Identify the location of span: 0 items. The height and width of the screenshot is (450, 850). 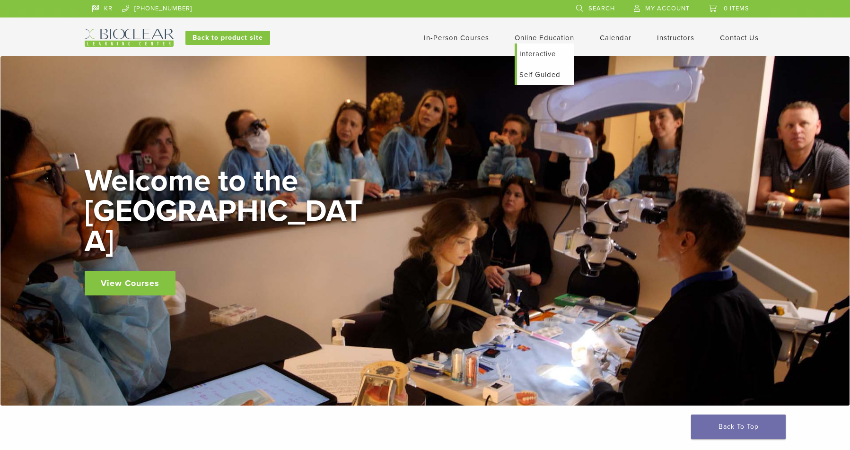
(736, 9).